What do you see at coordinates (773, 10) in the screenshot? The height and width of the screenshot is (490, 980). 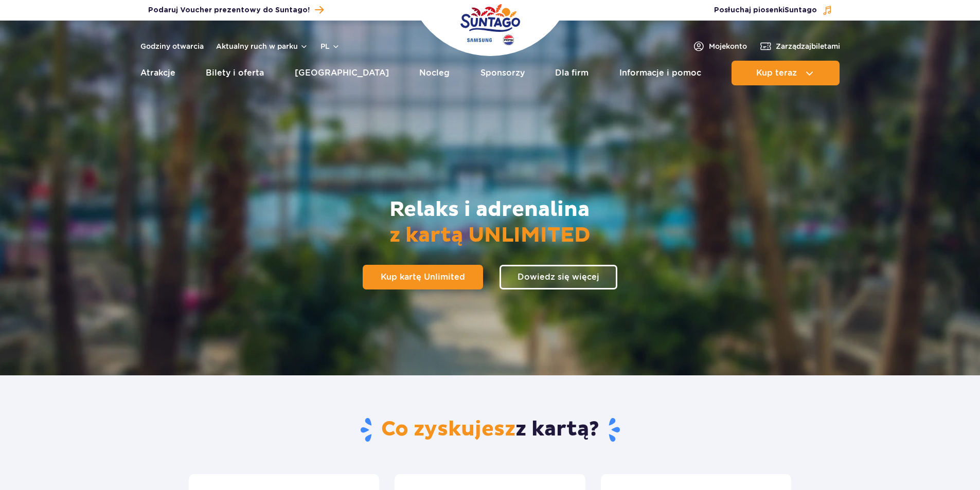 I see `button: Posłuchaj piosenkiSuntago` at bounding box center [773, 10].